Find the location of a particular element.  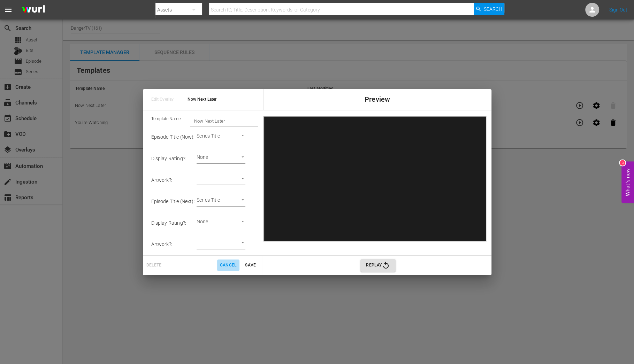

img: ans4CAIJ8jUAAAAAAAAAAAAAAAAAAAAAAAAgQb4GAAAAAAAAAAAAAAAAAAAAAAAAJMjXAAAAAAAAAAAAAAAAAAAAAAAAgAT5G... is located at coordinates (34, 10).